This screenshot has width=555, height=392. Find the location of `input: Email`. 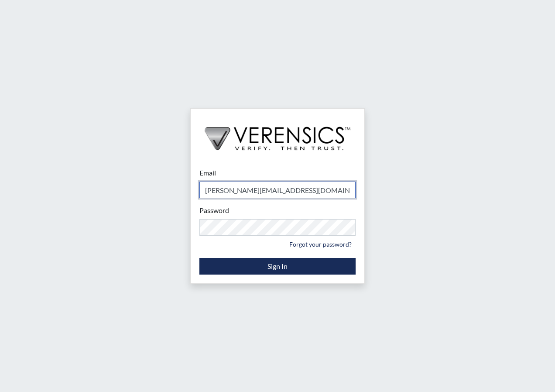

input: Email is located at coordinates (278, 190).